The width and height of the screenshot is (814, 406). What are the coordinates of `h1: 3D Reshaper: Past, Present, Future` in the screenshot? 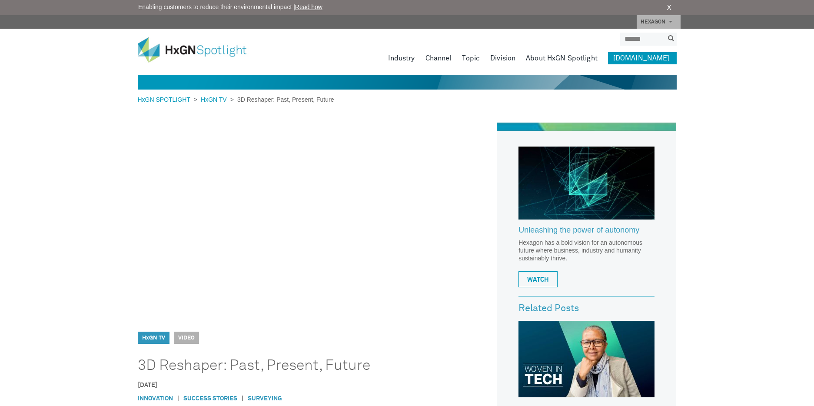 It's located at (302, 365).